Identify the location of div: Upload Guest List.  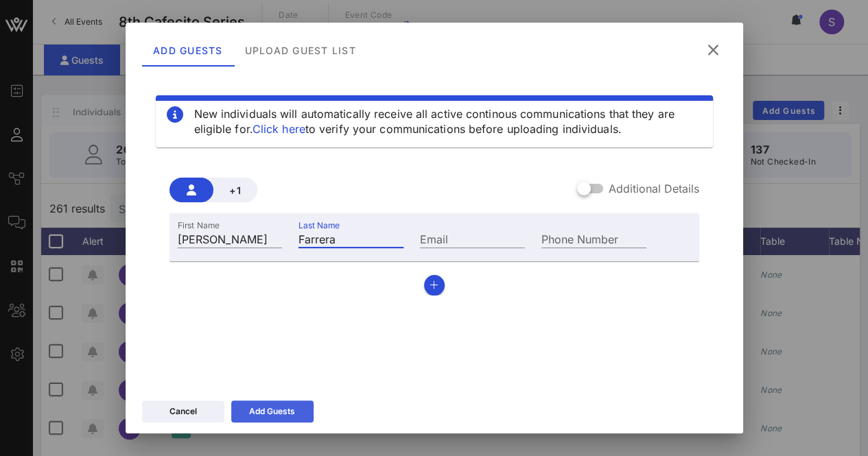
(300, 50).